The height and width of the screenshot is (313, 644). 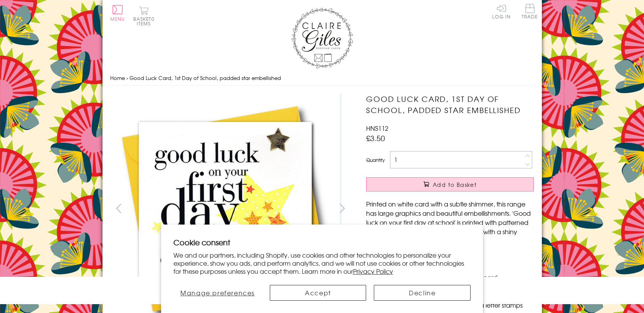 What do you see at coordinates (450, 104) in the screenshot?
I see `h1: Good Luck Card, 1st Day of School, padded star embellished` at bounding box center [450, 104].